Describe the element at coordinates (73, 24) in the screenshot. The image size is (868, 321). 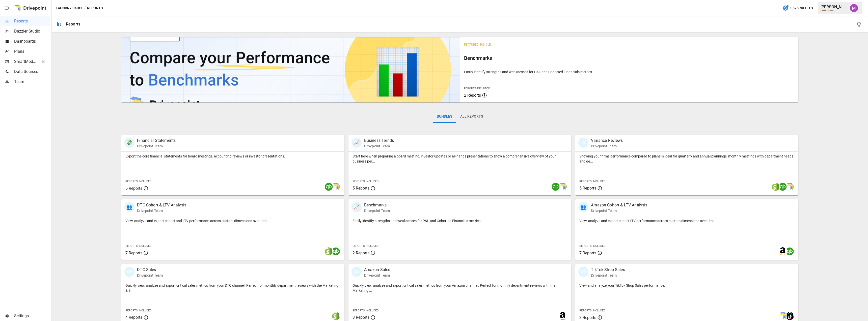
I see `div: Reports` at that location.